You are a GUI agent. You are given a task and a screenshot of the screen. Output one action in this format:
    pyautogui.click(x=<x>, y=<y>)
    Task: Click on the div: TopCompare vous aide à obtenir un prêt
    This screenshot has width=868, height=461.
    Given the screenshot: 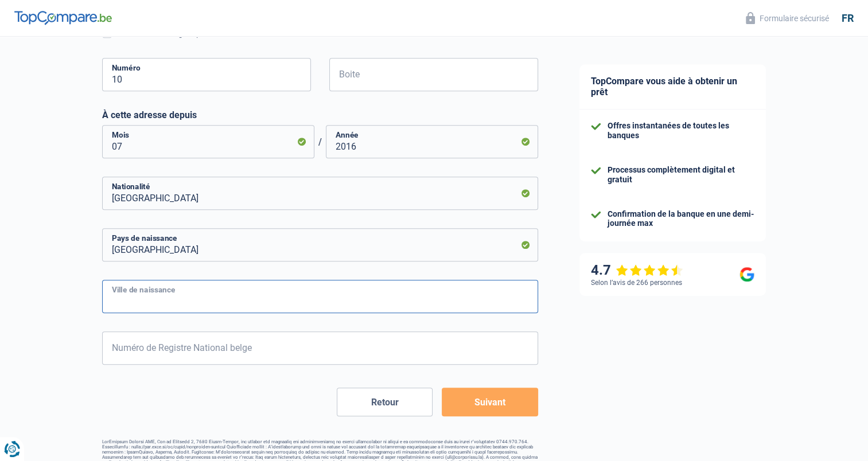 What is the action you would take?
    pyautogui.click(x=672, y=87)
    